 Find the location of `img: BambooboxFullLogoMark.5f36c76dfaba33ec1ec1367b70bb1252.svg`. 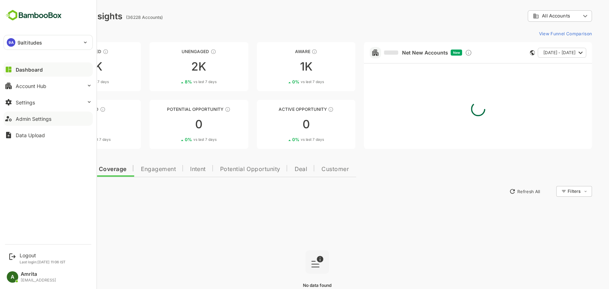

img: BambooboxFullLogoMark.5f36c76dfaba33ec1ec1367b70bb1252.svg is located at coordinates (34, 15).